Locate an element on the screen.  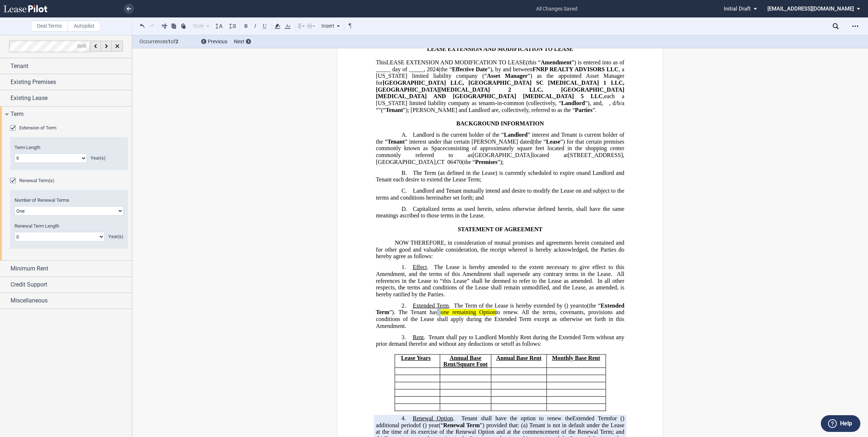
label: Autopilot is located at coordinates (84, 26).